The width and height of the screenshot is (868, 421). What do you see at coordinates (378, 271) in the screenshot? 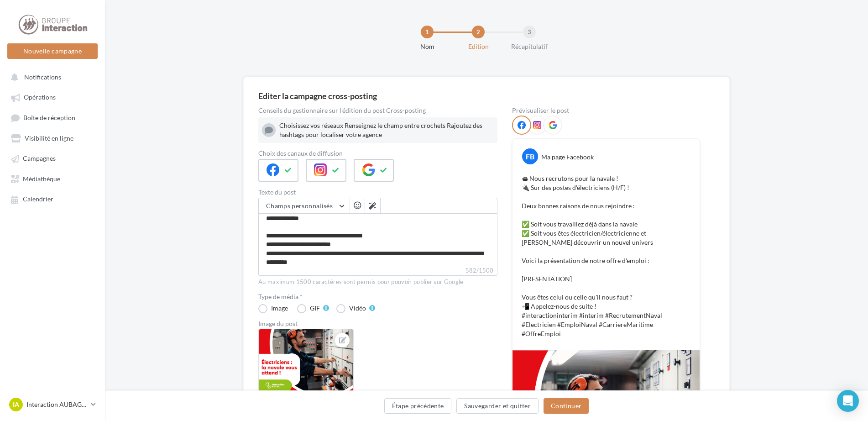
I see `label: 582/1500` at bounding box center [378, 271].